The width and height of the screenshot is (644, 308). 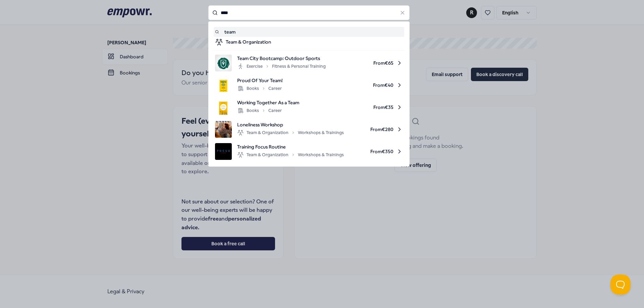 I want to click on a: product imageLoneliness WorkshopTeam & OrganizationWorkshops & TrainingsFrom€280, so click(x=309, y=129).